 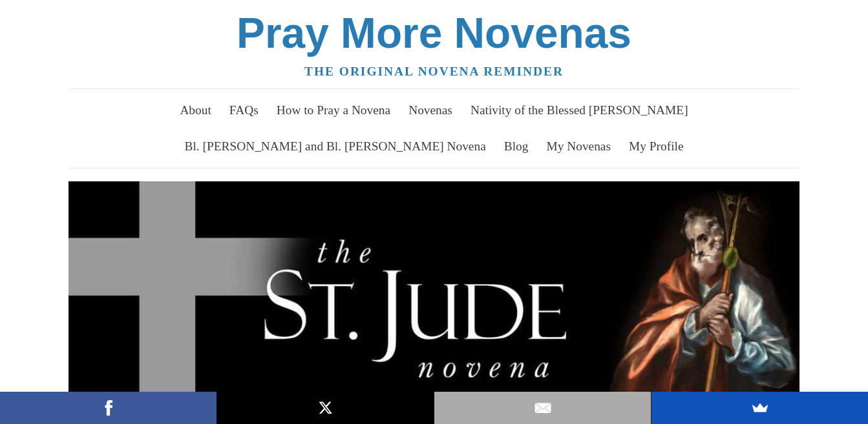 What do you see at coordinates (434, 33) in the screenshot?
I see `a: Pray More Novenas` at bounding box center [434, 33].